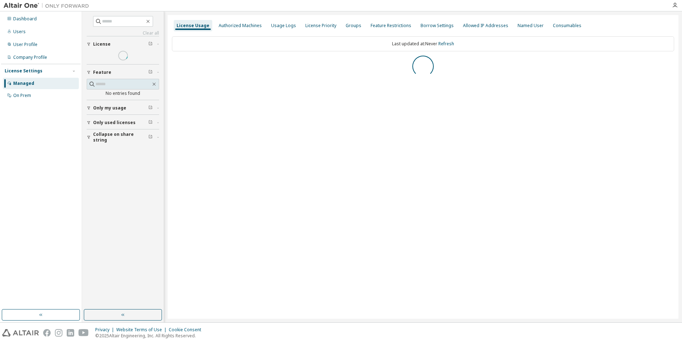 Image resolution: width=682 pixels, height=343 pixels. I want to click on div: Cookie Consent, so click(187, 330).